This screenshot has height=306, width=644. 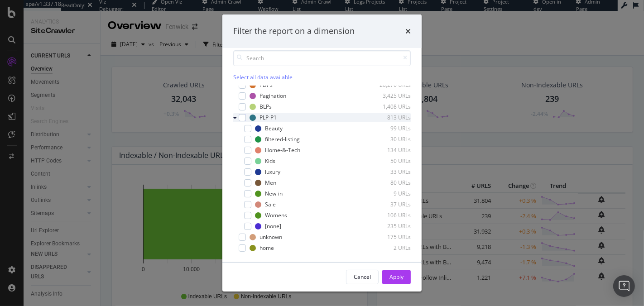 I want to click on div: 33 URLs, so click(x=388, y=172).